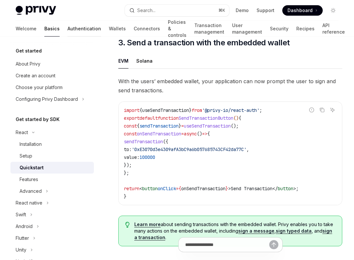  Describe the element at coordinates (333, 10) in the screenshot. I see `button: Toggle dark mode` at that location.